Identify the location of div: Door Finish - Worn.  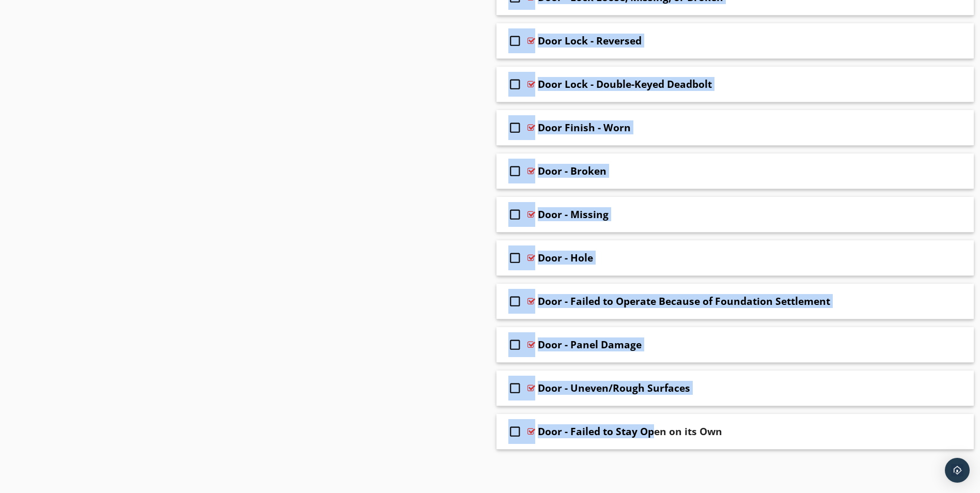
(585, 128).